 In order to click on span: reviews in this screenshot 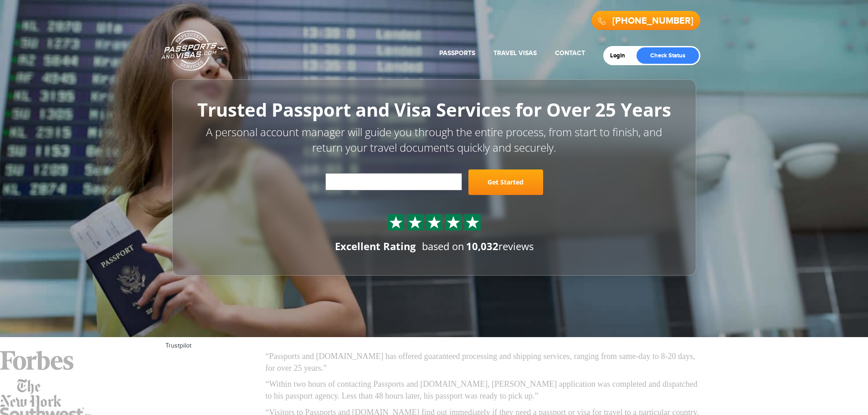, I will do `click(500, 246)`.